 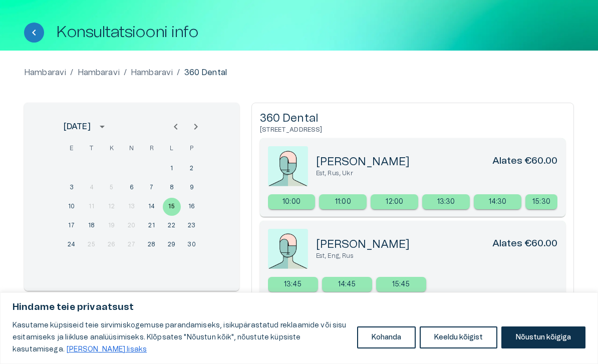 What do you see at coordinates (543, 338) in the screenshot?
I see `button: Nõustun kõigiga` at bounding box center [543, 338].